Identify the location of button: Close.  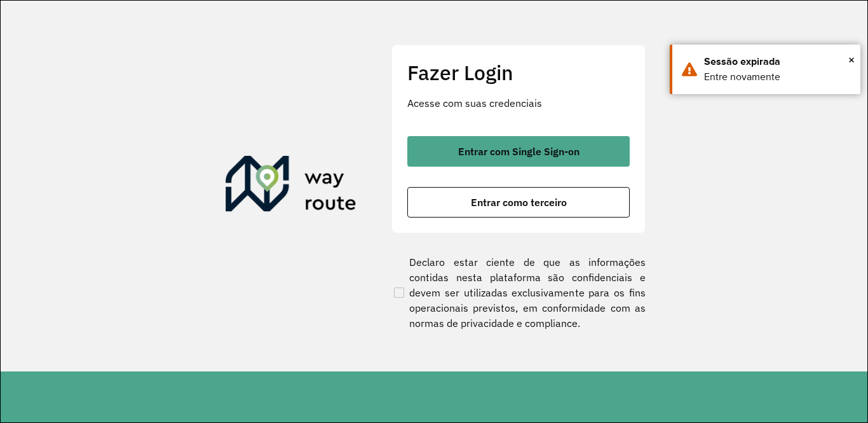
(851, 60).